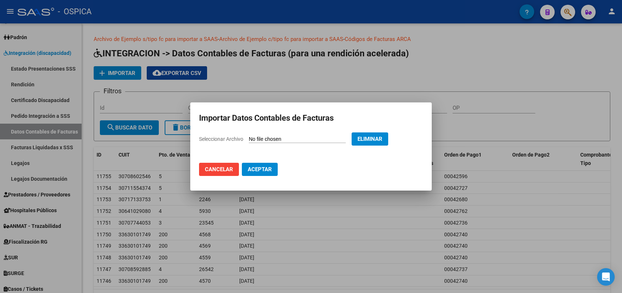  What do you see at coordinates (606, 277) in the screenshot?
I see `div: Open Intercom Messenger` at bounding box center [606, 277].